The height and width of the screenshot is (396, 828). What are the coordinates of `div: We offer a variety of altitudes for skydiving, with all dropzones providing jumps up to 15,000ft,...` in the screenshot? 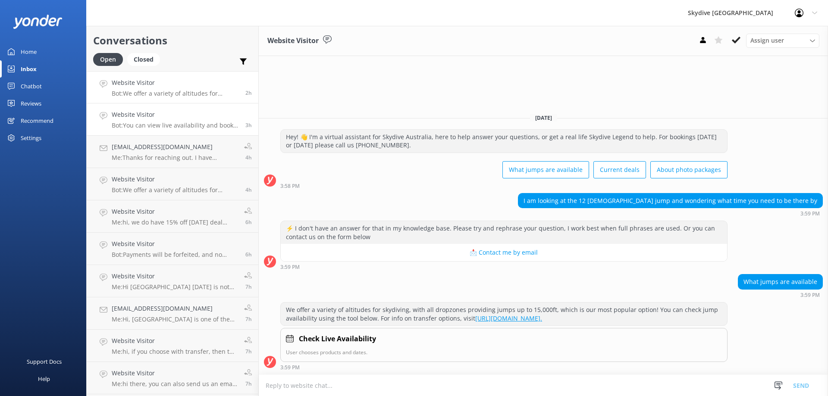 It's located at (504, 314).